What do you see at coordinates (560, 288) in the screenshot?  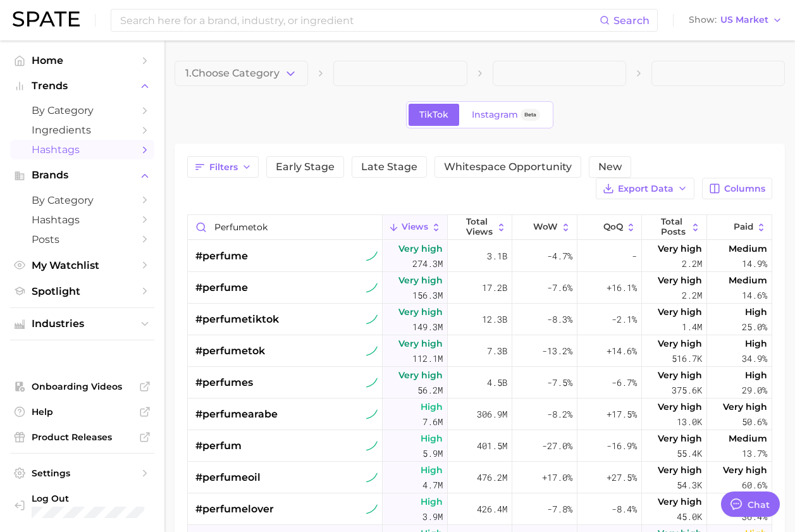 I see `span: -7.6%` at bounding box center [560, 288].